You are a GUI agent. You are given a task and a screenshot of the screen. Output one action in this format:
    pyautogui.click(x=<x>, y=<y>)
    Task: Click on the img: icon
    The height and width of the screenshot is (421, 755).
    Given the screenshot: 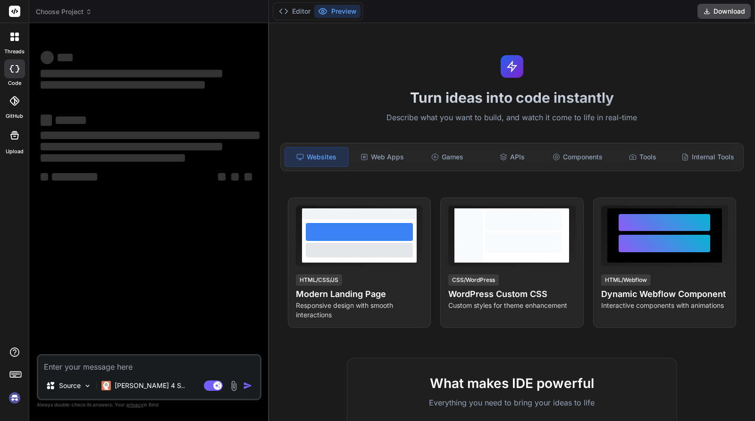 What is the action you would take?
    pyautogui.click(x=248, y=386)
    